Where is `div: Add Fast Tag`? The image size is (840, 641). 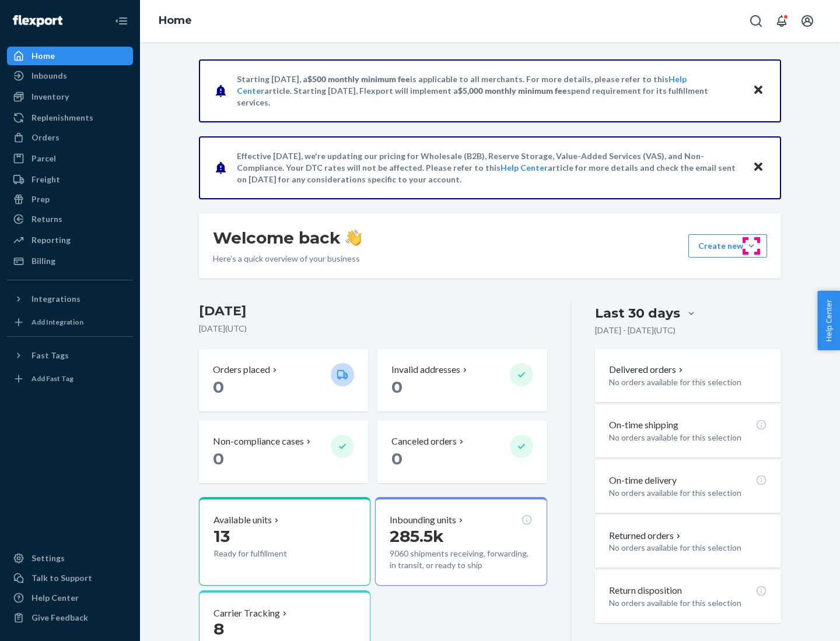 div: Add Fast Tag is located at coordinates (53, 378).